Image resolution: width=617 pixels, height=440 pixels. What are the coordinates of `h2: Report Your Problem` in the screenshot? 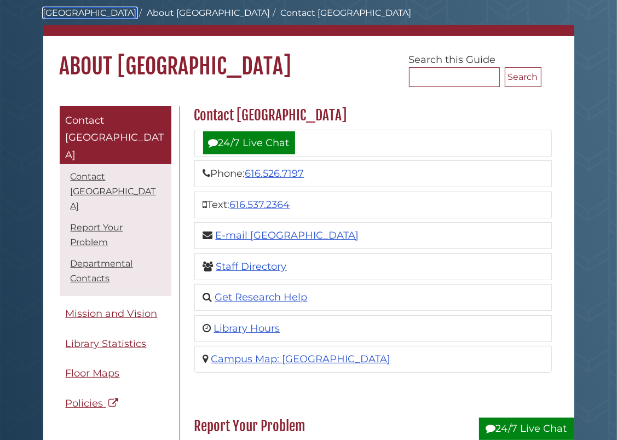 It's located at (373, 427).